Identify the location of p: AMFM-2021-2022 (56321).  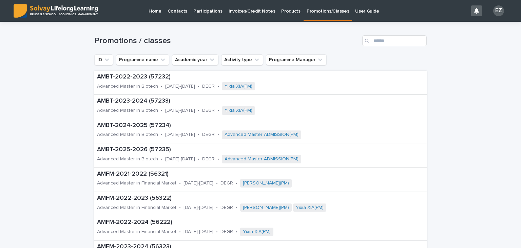
(231, 174).